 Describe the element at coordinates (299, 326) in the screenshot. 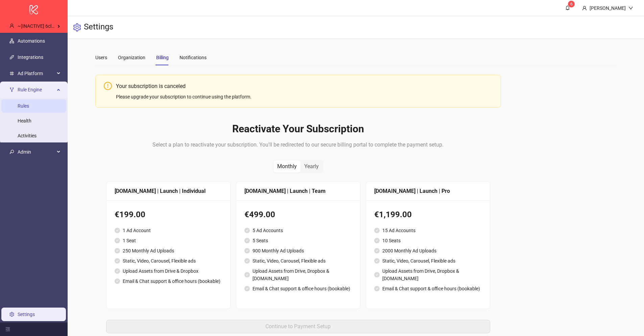

I see `button: Continue to Payment Setup` at that location.